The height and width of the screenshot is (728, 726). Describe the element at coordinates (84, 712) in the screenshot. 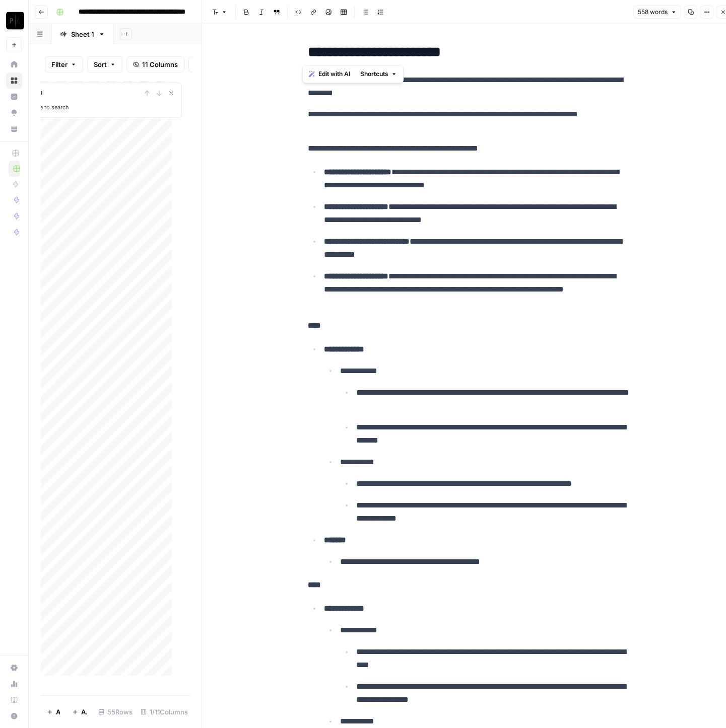

I see `span: Add 10 Rows` at that location.